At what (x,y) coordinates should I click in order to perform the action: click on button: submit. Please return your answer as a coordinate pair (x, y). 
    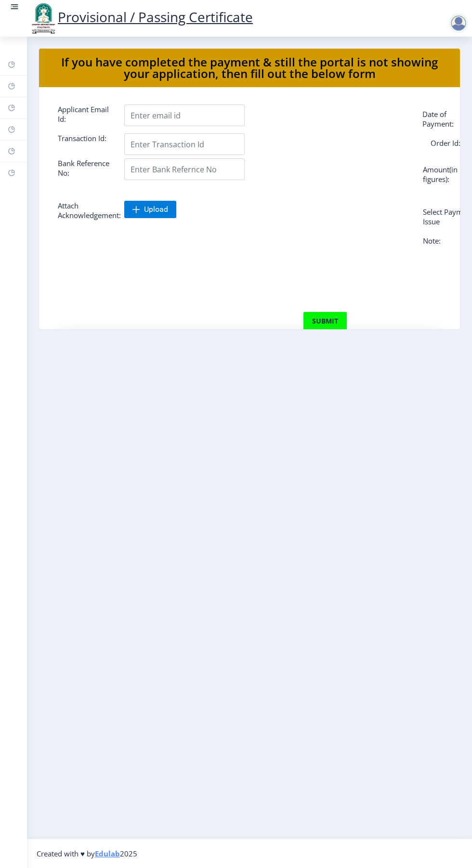
    Looking at the image, I should click on (325, 321).